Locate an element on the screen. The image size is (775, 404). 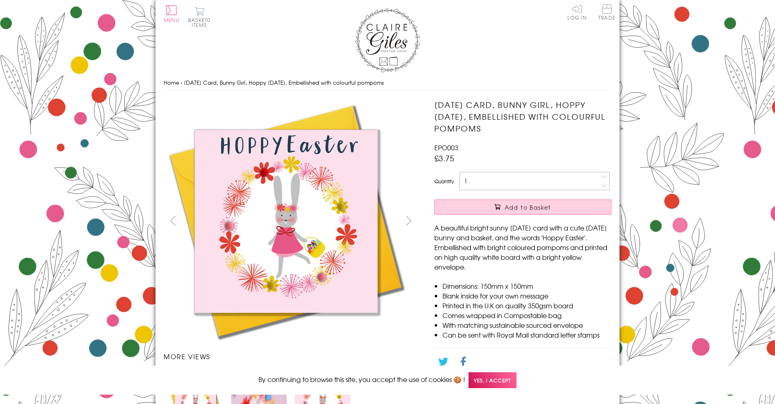
h3: More views is located at coordinates (291, 356).